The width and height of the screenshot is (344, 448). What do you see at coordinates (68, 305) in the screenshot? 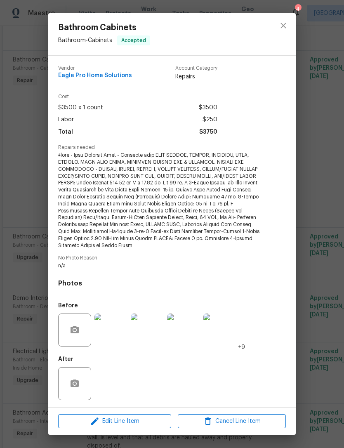
I see `h5: Before` at bounding box center [68, 305].